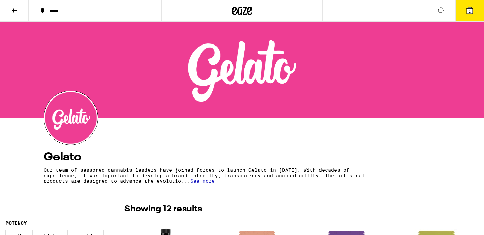  Describe the element at coordinates (203, 181) in the screenshot. I see `span: See more` at that location.